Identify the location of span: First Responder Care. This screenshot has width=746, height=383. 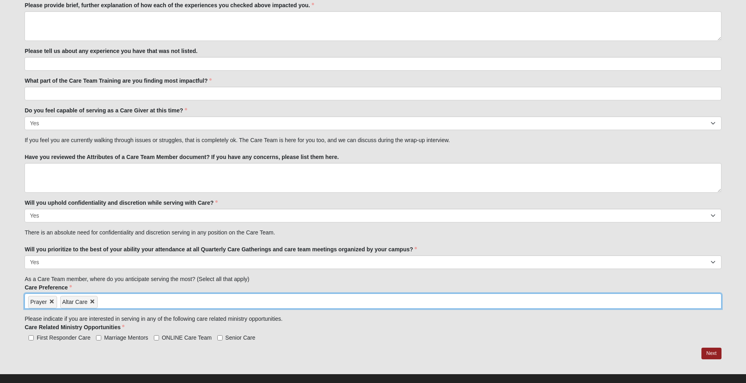
(63, 338).